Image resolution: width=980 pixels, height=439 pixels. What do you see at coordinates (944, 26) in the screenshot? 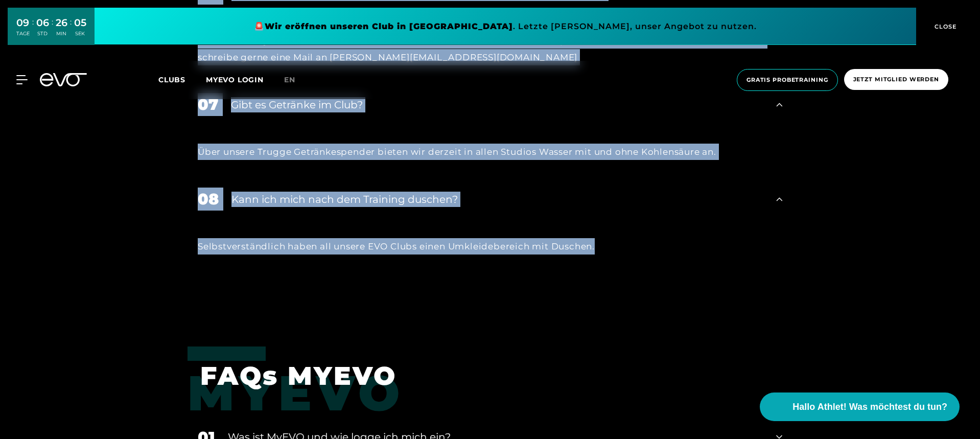
I see `button: CLOSE` at bounding box center [944, 26].